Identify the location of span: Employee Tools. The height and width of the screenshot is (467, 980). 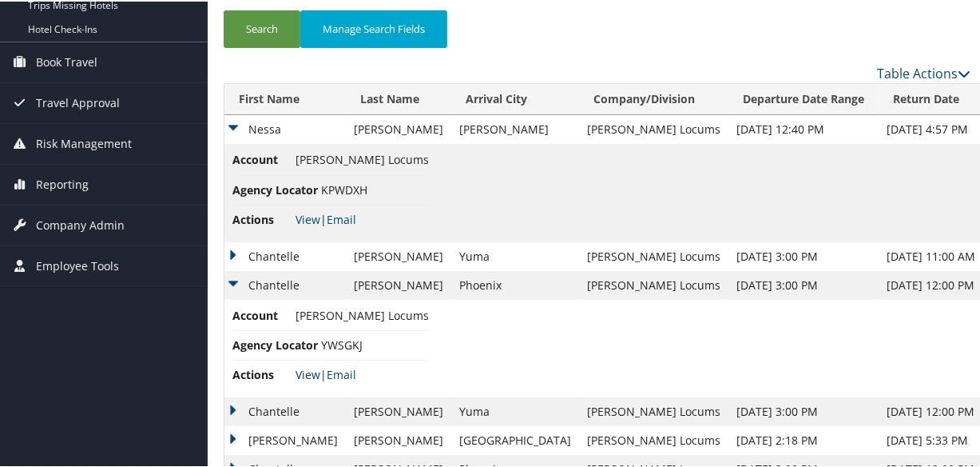
(77, 265).